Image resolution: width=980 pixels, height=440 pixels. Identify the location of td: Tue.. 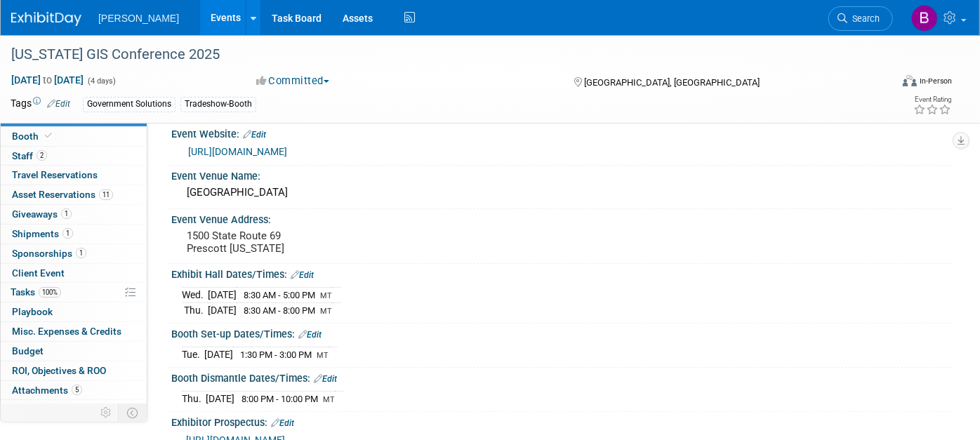
(193, 354).